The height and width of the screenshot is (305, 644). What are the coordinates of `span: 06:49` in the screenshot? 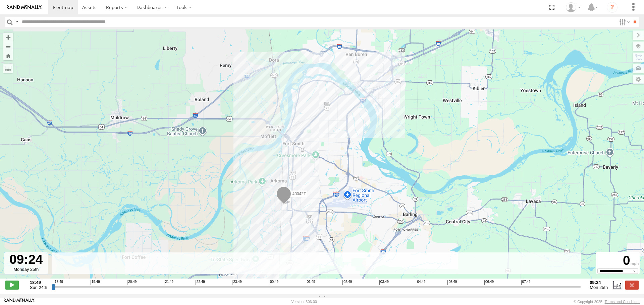 It's located at (489, 283).